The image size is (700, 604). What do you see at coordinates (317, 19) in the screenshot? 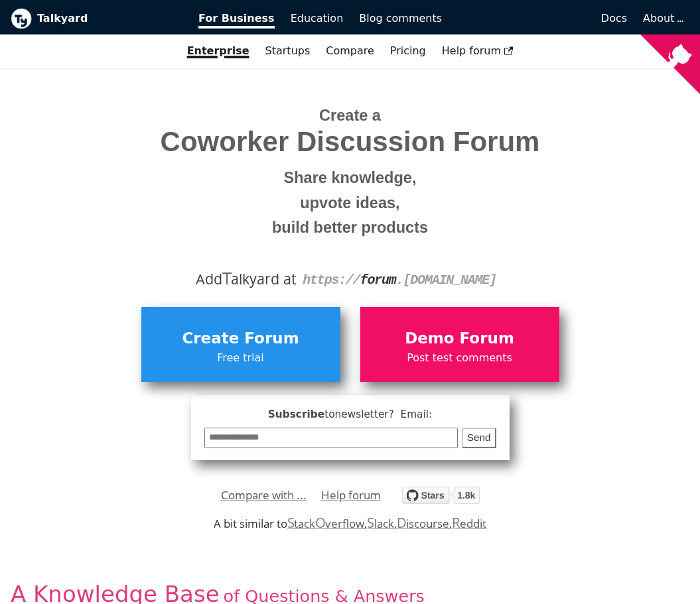
I see `a: Education` at bounding box center [317, 19].